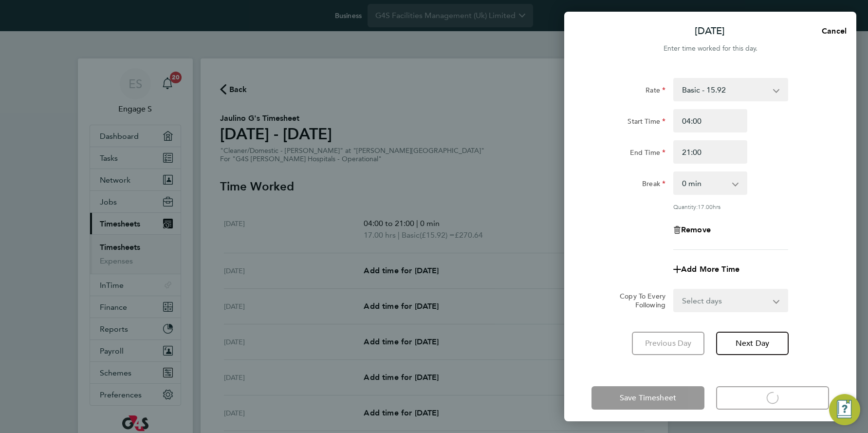  Describe the element at coordinates (648, 154) in the screenshot. I see `label: End Time` at that location.